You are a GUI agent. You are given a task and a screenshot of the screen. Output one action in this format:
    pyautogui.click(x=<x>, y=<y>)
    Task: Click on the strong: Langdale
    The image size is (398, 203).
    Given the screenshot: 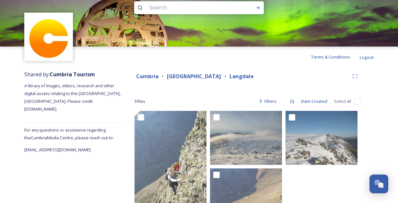 What is the action you would take?
    pyautogui.click(x=241, y=76)
    